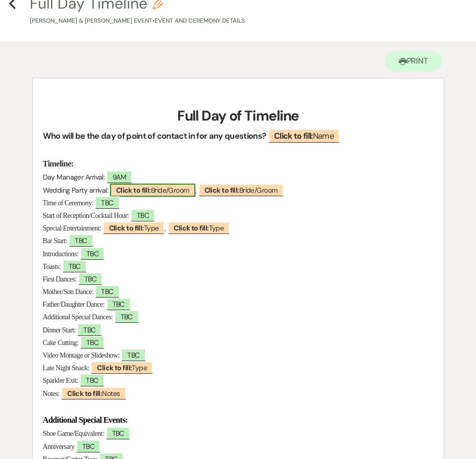  What do you see at coordinates (51, 394) in the screenshot?
I see `span: Notes:` at bounding box center [51, 394].